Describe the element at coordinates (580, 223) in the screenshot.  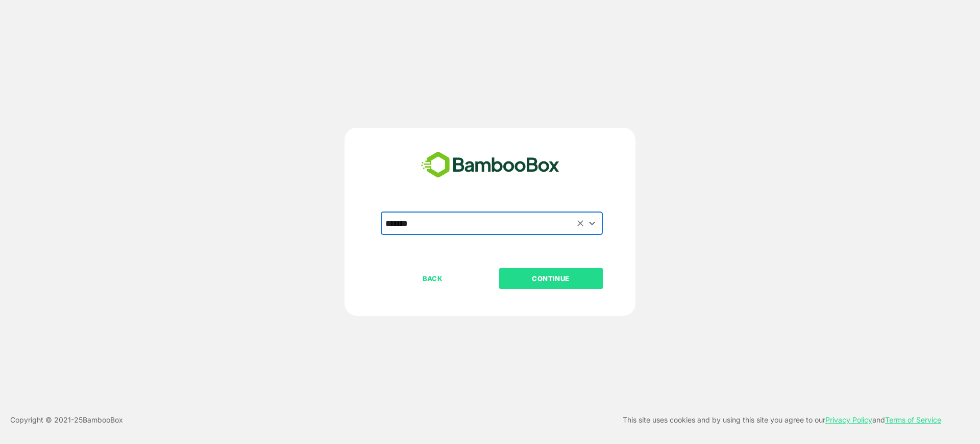
I see `button: Clear` at that location.